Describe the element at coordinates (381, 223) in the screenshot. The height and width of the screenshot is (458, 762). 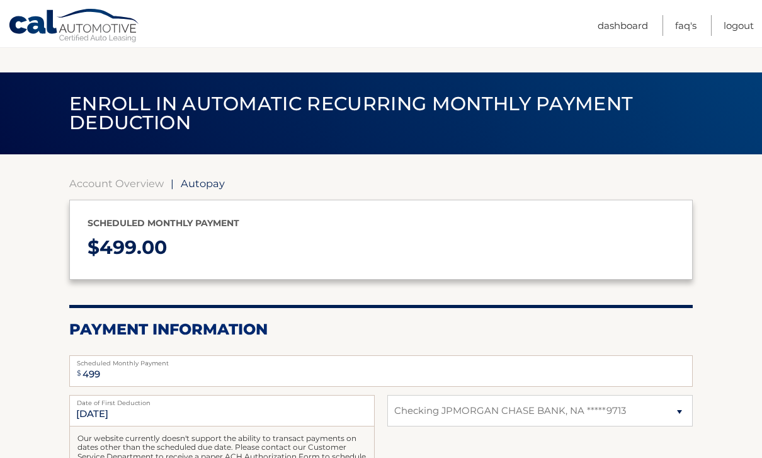
I see `p: Scheduled monthly payment` at that location.